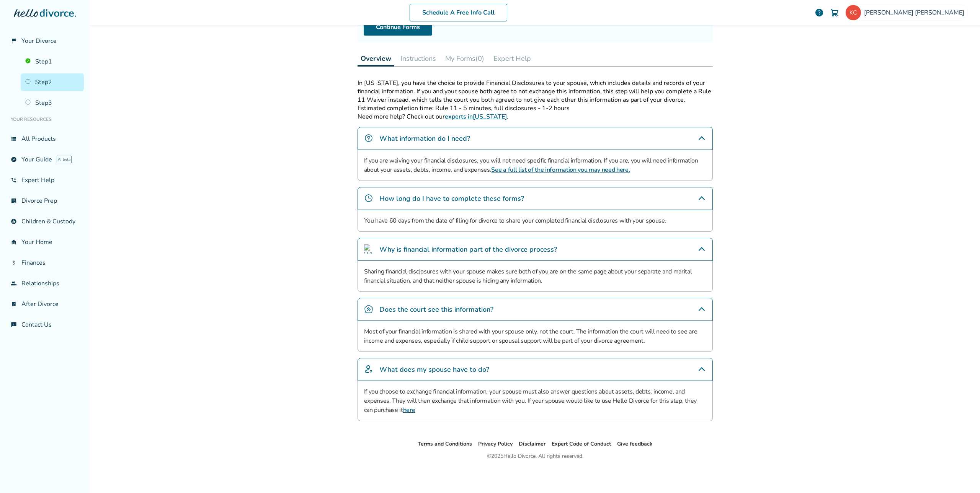 The width and height of the screenshot is (980, 493). What do you see at coordinates (14, 242) in the screenshot?
I see `span: garage_home` at bounding box center [14, 242].